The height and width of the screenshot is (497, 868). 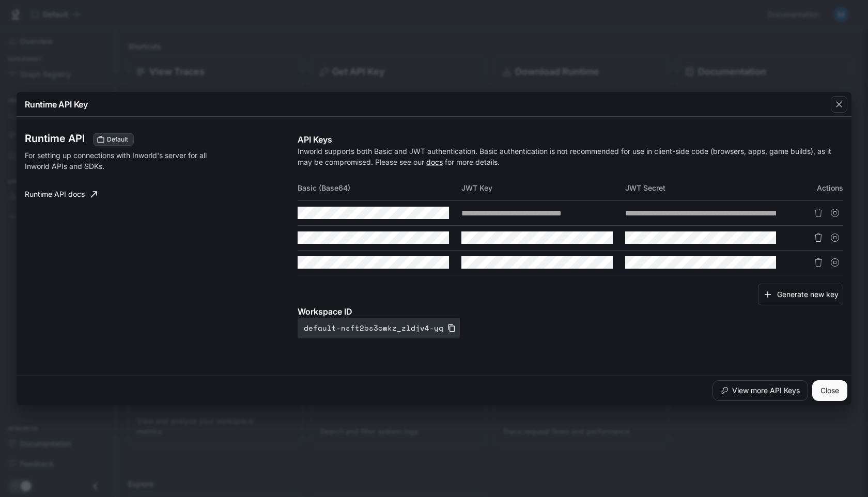 What do you see at coordinates (95, 73) in the screenshot?
I see `span: 'ctrl+enter' or` at bounding box center [95, 73].